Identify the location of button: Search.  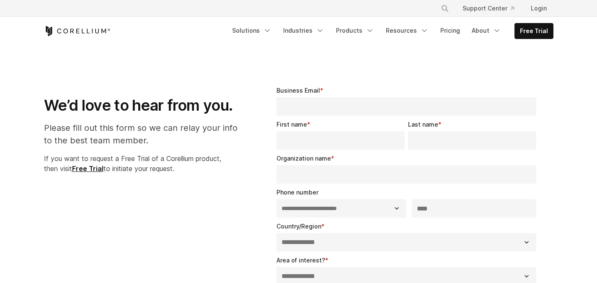
(445, 8).